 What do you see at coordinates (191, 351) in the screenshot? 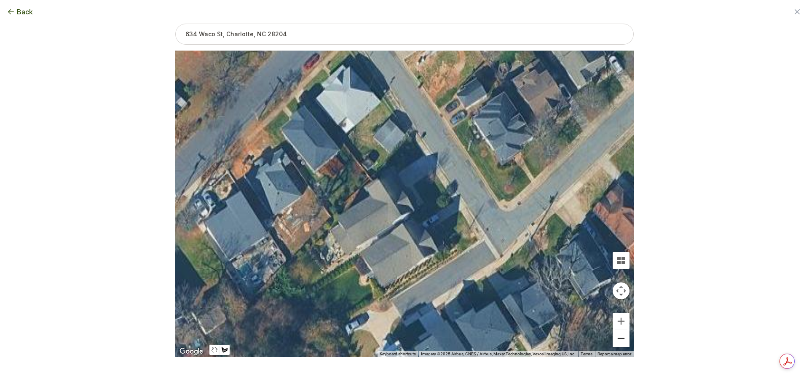
I see `a: Open this area in Google Maps (opens a new window)` at bounding box center [191, 351].